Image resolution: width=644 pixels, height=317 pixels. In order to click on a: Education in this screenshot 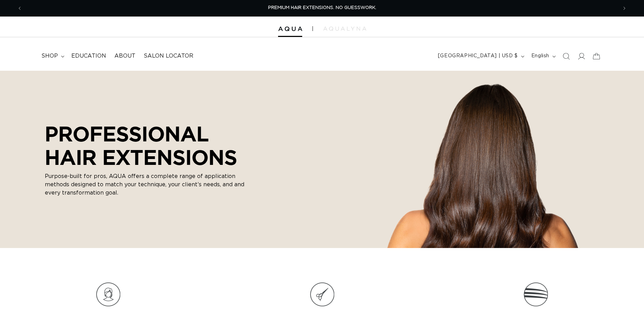, I will do `click(88, 56)`.